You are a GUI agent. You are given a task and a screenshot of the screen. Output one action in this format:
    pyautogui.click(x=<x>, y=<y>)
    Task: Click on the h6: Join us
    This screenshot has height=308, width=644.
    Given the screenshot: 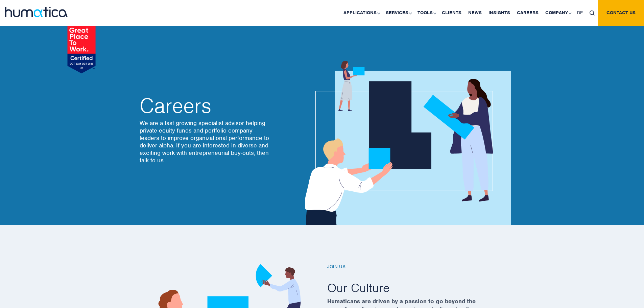 What is the action you would take?
    pyautogui.click(x=418, y=267)
    